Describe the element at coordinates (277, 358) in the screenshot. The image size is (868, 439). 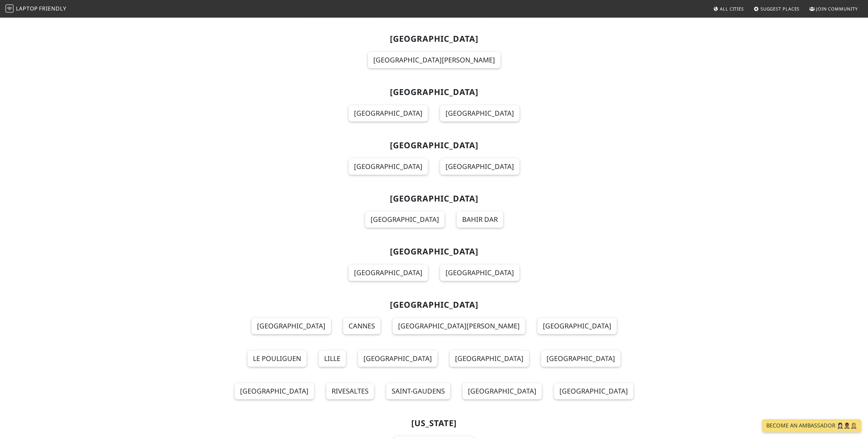
I see `a: Le Pouliguen` at that location.